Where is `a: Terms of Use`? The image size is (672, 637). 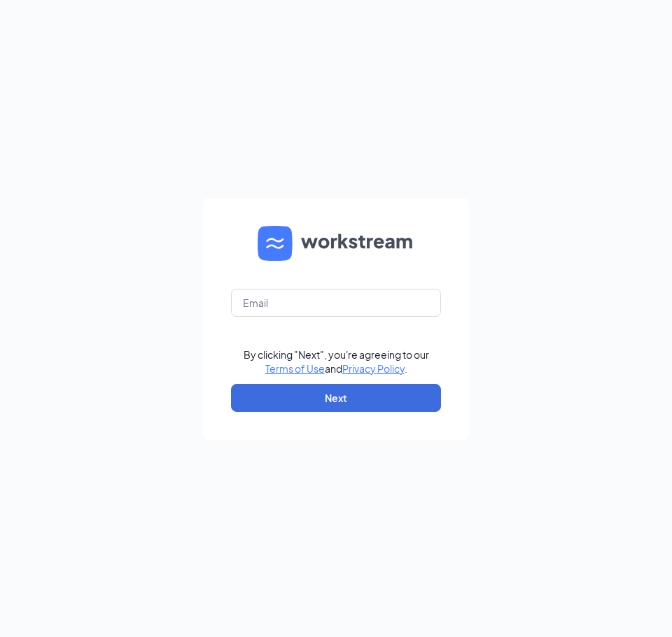
a: Terms of Use is located at coordinates (294, 369).